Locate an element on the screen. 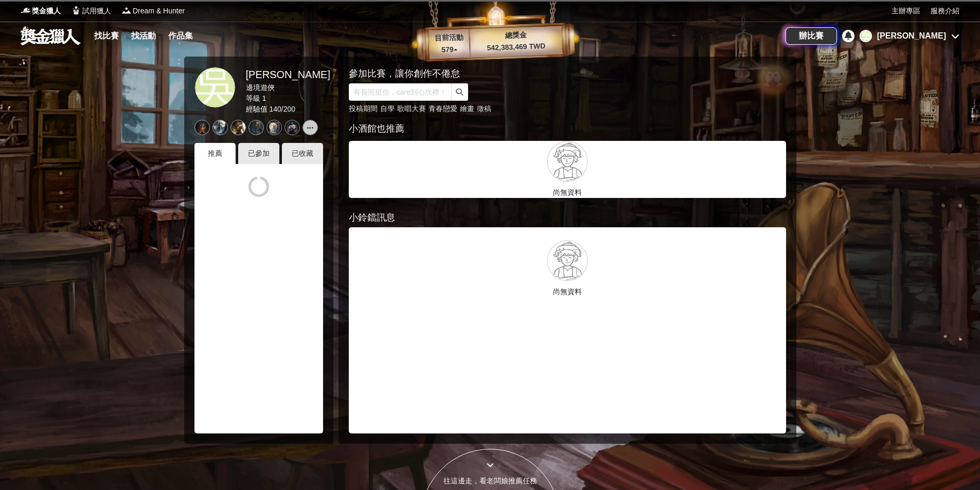 Image resolution: width=980 pixels, height=490 pixels. a: 青春戀愛 is located at coordinates (443, 109).